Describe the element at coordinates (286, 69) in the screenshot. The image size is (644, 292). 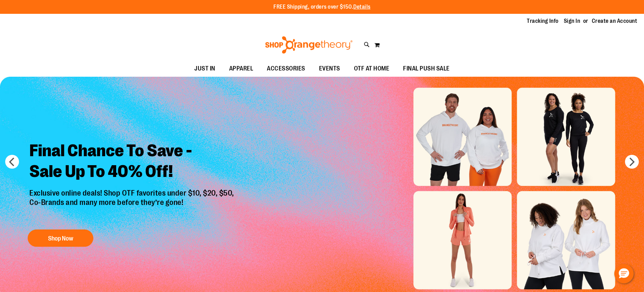
I see `a: ACCESSORIES` at that location.